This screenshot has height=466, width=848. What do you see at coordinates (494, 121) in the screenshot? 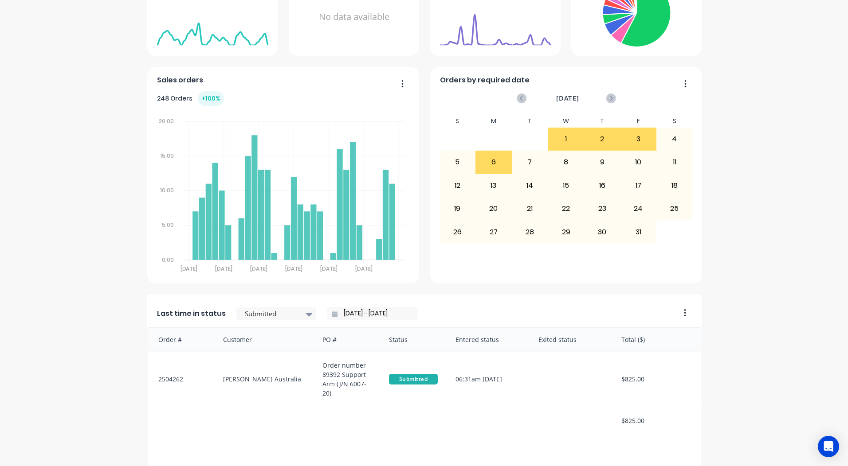
I see `div: M` at bounding box center [494, 121].